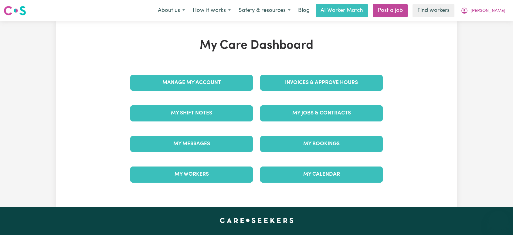 The height and width of the screenshot is (235, 513). I want to click on a: My Bookings, so click(322, 144).